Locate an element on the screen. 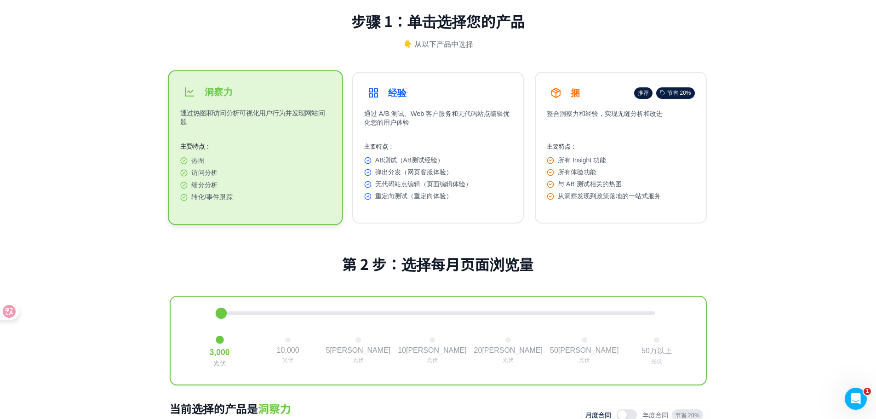 Image resolution: width=876 pixels, height=419 pixels. font: 10,000 is located at coordinates (288, 350).